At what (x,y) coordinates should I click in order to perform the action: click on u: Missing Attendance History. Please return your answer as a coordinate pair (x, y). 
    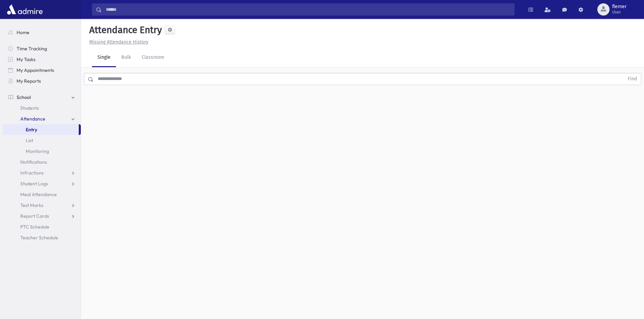
    Looking at the image, I should click on (118, 42).